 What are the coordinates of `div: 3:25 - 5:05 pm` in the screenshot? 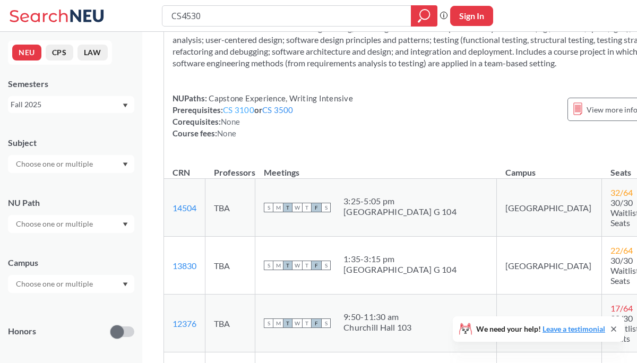 It's located at (400, 201).